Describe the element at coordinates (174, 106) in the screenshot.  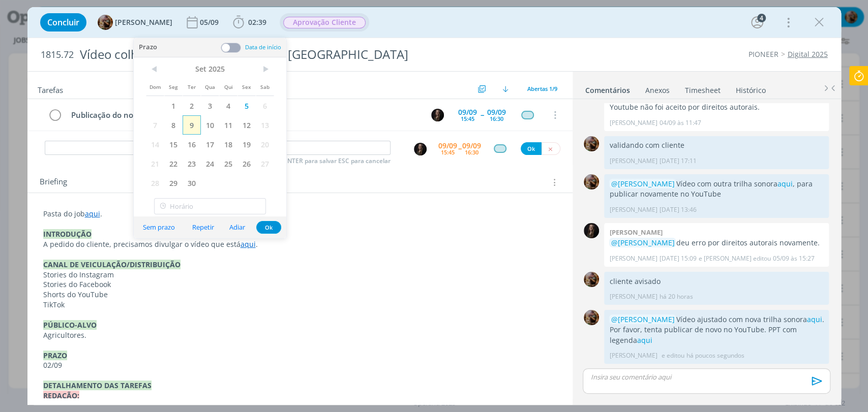
I see `span: 1` at that location.